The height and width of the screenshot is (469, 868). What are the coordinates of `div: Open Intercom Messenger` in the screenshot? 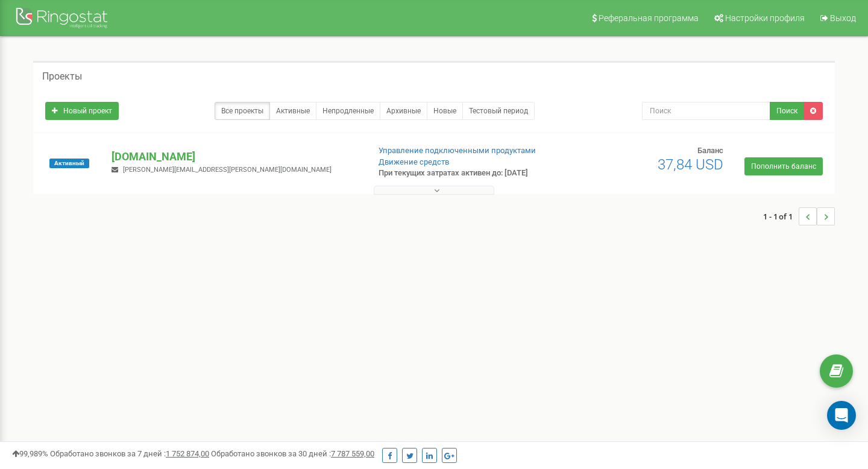 It's located at (842, 415).